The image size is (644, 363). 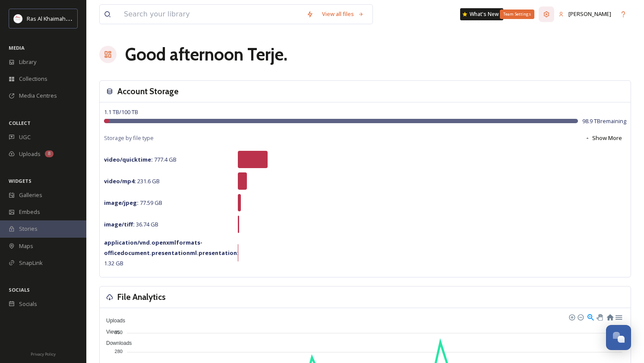 I want to click on span: SOCIALS, so click(x=19, y=290).